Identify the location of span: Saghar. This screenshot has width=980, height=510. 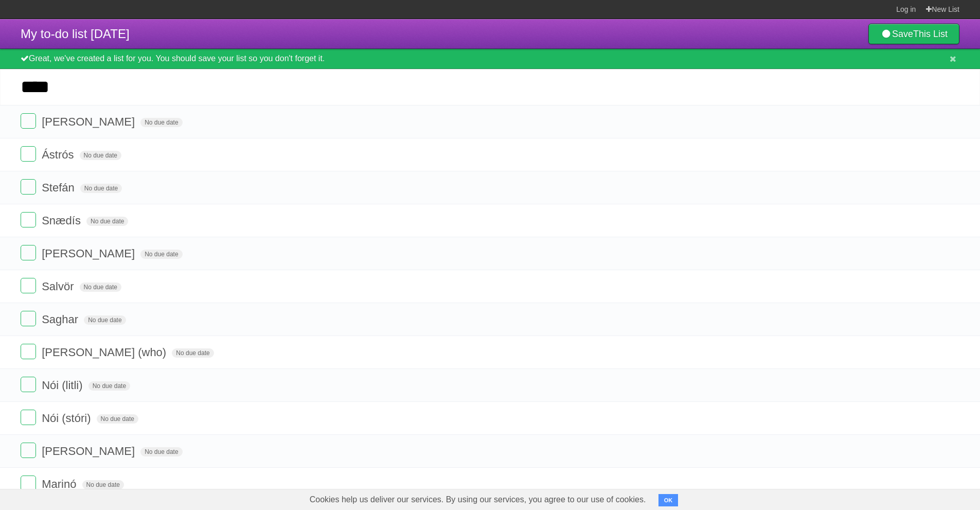
(61, 319).